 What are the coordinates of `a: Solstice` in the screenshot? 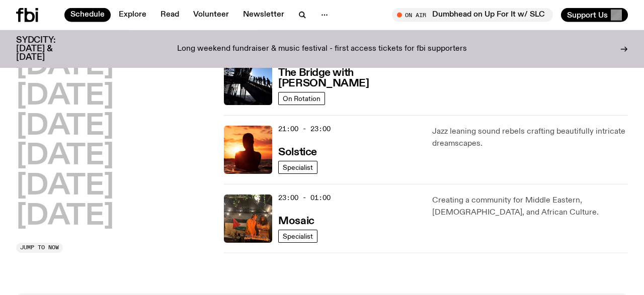 It's located at (297, 152).